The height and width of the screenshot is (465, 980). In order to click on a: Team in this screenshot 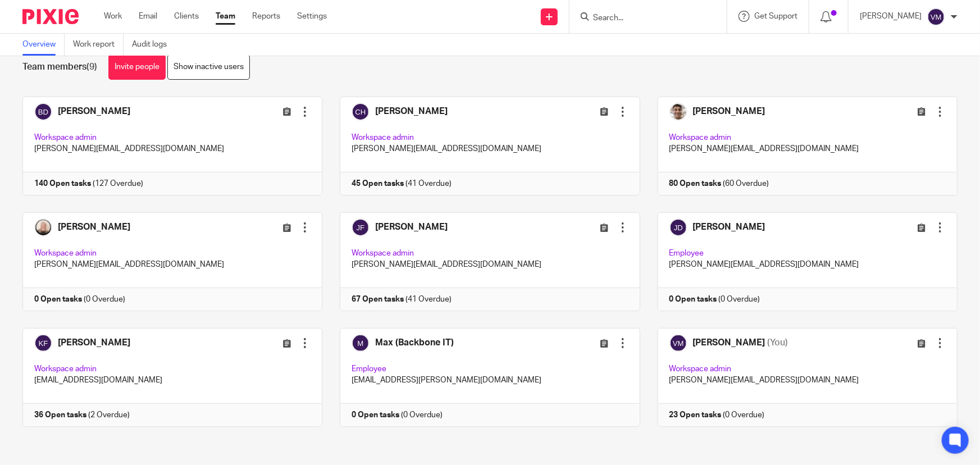, I will do `click(225, 16)`.